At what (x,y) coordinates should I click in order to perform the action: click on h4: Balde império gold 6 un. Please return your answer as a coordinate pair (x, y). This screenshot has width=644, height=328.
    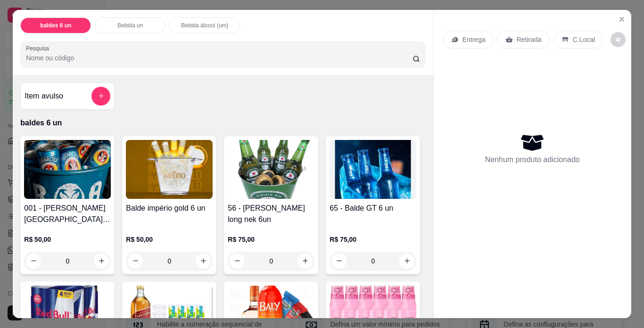
    Looking at the image, I should click on (169, 208).